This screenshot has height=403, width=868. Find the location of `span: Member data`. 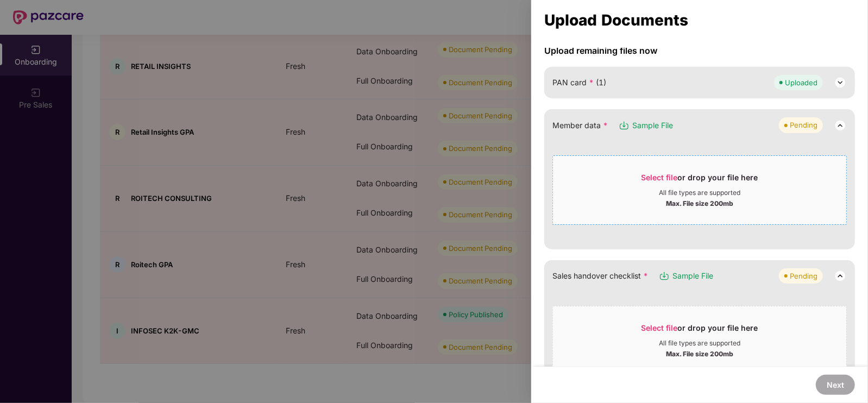

span: Member data is located at coordinates (580, 126).